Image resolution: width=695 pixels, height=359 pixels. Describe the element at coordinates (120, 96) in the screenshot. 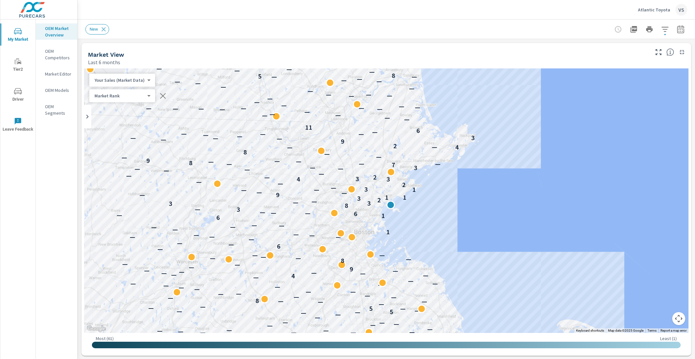

I see `p: Market Rank` at that location.